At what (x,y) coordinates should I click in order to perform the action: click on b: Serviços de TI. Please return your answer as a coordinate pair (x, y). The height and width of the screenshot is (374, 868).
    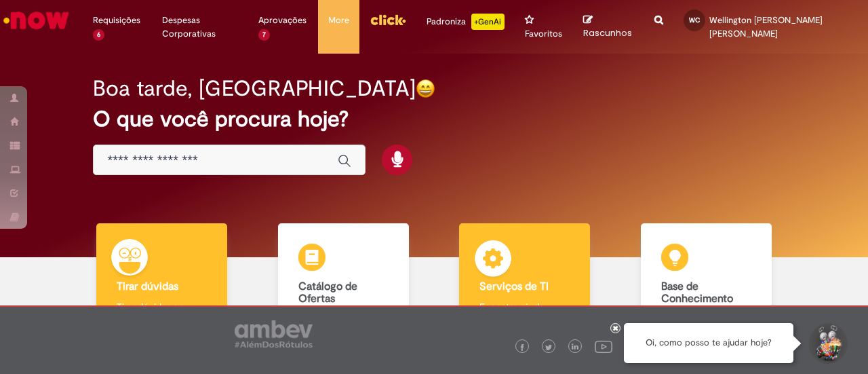
    Looking at the image, I should click on (514, 286).